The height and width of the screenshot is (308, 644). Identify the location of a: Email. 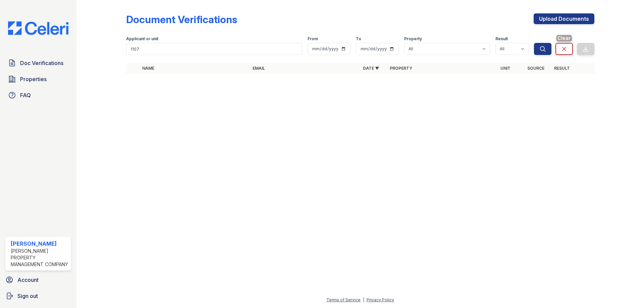
(258, 68).